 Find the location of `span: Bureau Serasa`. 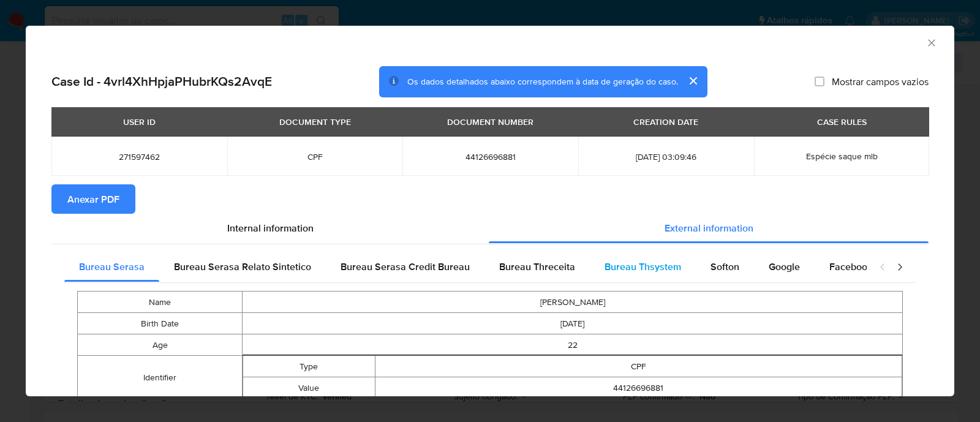

span: Bureau Serasa is located at coordinates (112, 266).